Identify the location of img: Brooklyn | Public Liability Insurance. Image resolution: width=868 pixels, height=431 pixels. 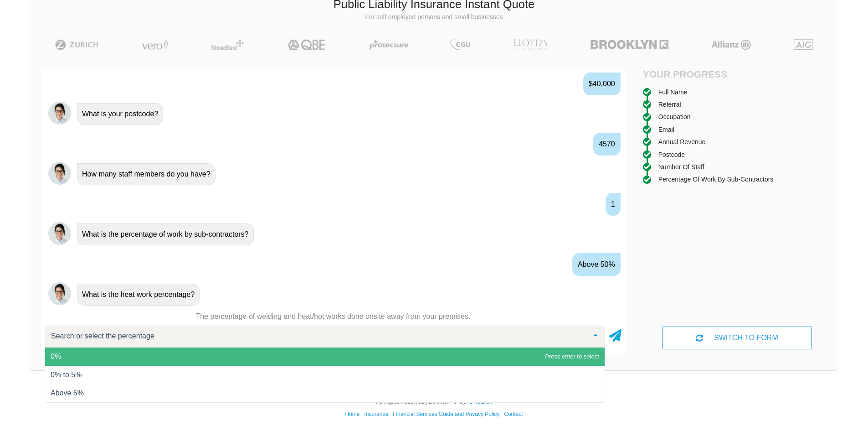
(629, 45).